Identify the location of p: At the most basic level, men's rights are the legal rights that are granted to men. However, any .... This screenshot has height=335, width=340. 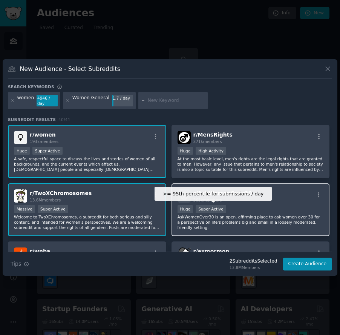
(251, 164).